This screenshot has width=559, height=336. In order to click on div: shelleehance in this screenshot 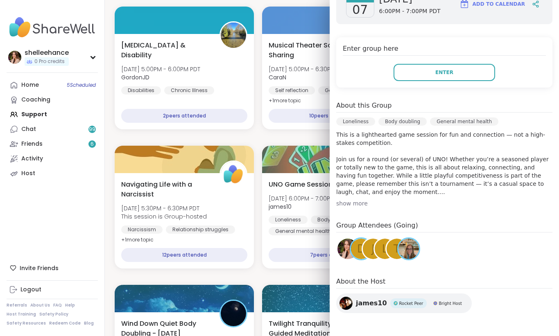, I will do `click(47, 53)`.